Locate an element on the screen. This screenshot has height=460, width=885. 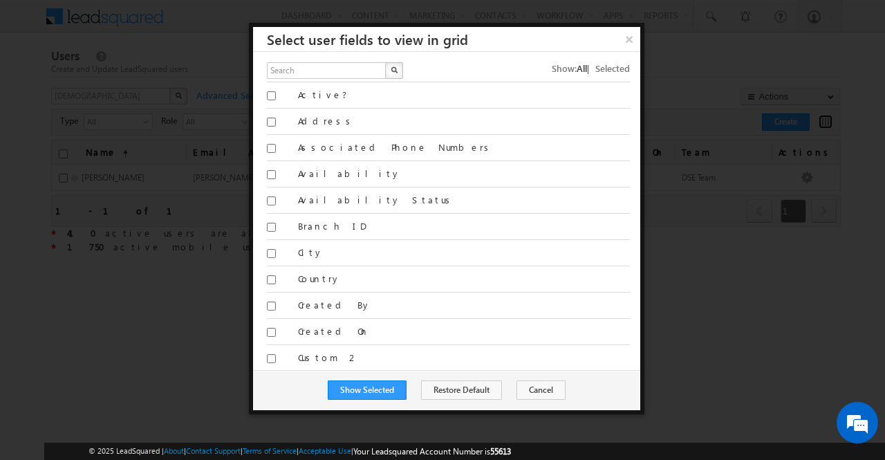
a: Acceptable Use is located at coordinates (325, 450).